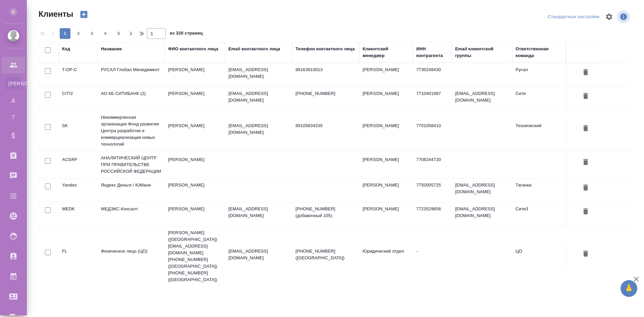 This screenshot has height=317, width=644. Describe the element at coordinates (14, 117) in the screenshot. I see `a: Т` at that location.